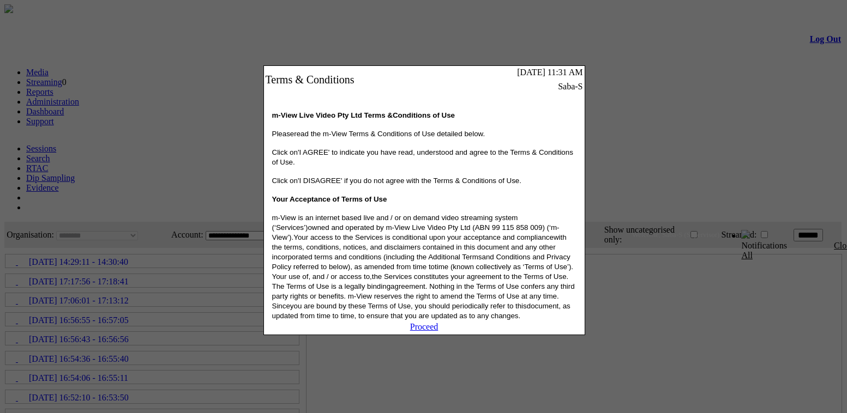  I want to click on span: Your Acceptance of Terms of Use, so click(329, 199).